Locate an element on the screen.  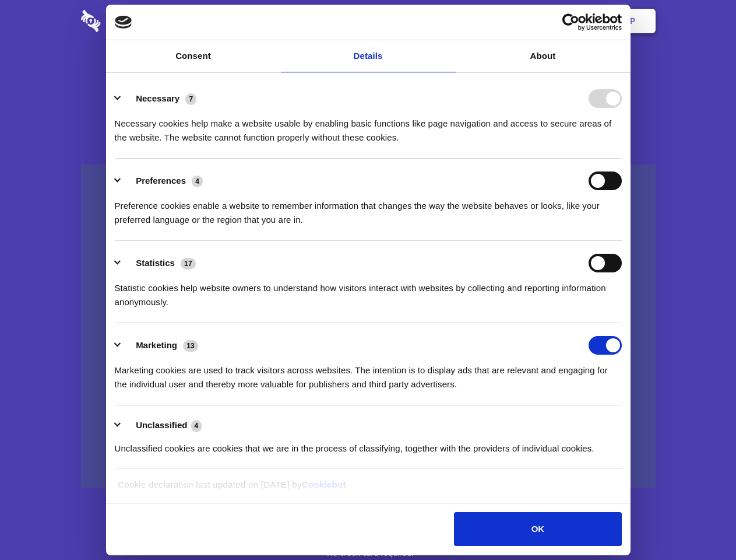
span: 7 is located at coordinates (191, 99).